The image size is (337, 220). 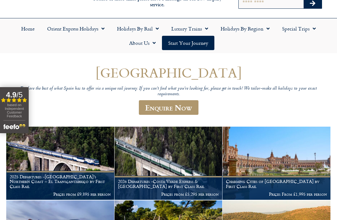 I want to click on a: Home, so click(x=28, y=29).